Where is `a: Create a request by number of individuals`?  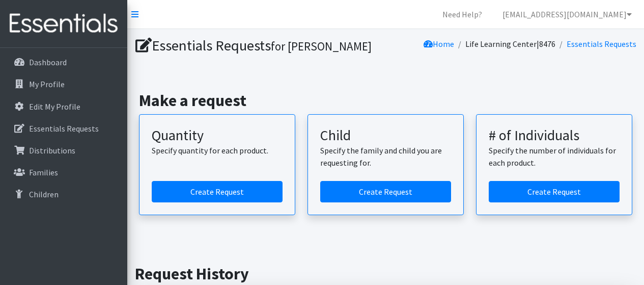
a: Create a request by number of individuals is located at coordinates (554, 191).